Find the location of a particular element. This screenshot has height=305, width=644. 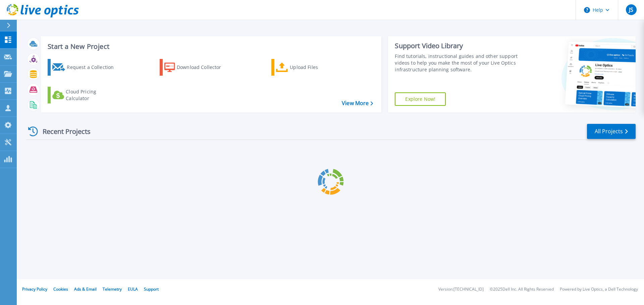

li: Powered by Live Optics, a Dell Technology is located at coordinates (599, 290).